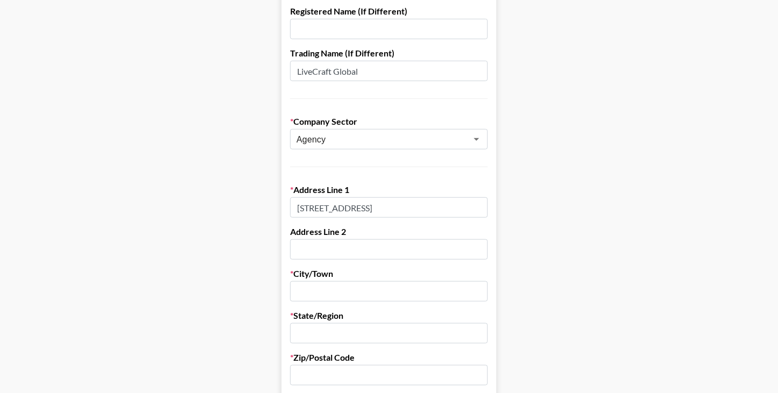  I want to click on label: Company Sector, so click(389, 121).